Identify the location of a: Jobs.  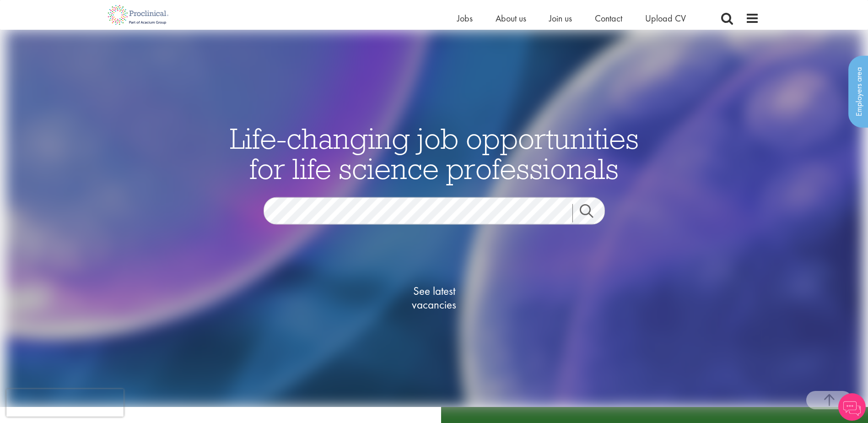
(465, 18).